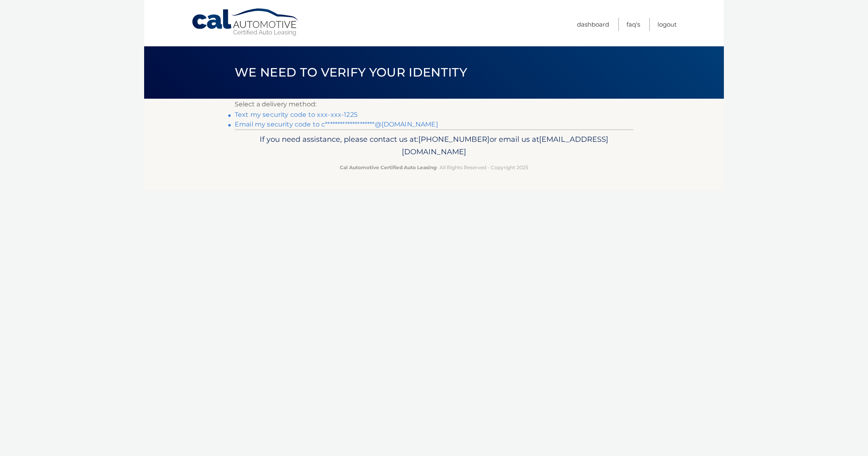  Describe the element at coordinates (388, 167) in the screenshot. I see `strong: Cal Automotive Certified Auto Leasing` at that location.